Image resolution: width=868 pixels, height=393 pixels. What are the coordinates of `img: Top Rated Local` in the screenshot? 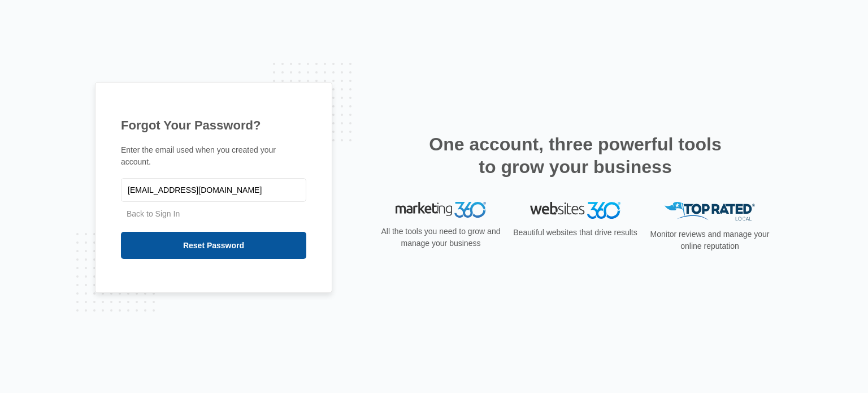 It's located at (710, 210).